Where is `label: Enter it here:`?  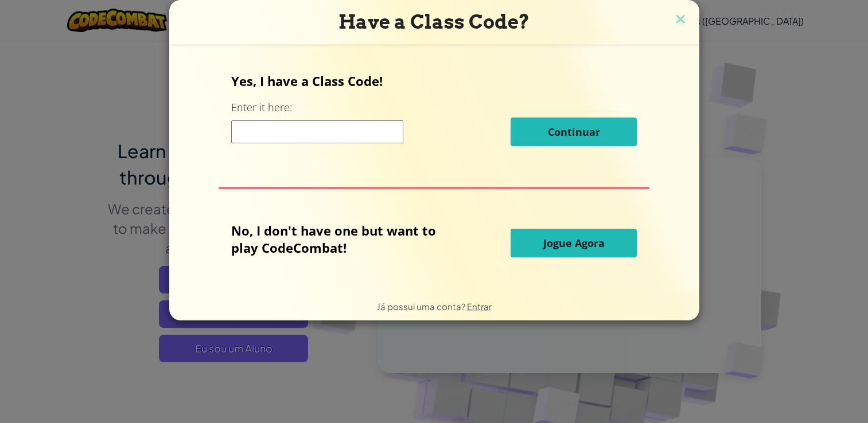 label: Enter it here: is located at coordinates (261, 107).